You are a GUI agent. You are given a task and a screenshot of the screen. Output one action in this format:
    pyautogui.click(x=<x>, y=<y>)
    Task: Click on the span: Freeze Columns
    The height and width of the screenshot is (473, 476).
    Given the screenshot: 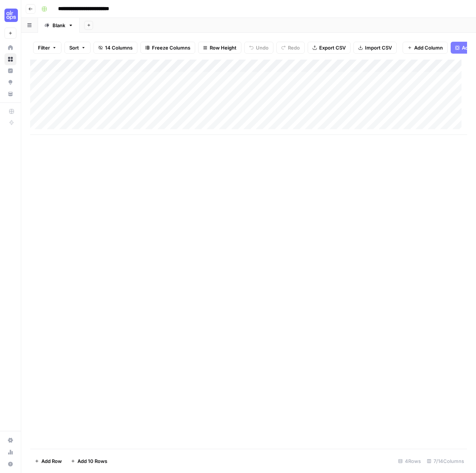 What is the action you would take?
    pyautogui.click(x=171, y=48)
    